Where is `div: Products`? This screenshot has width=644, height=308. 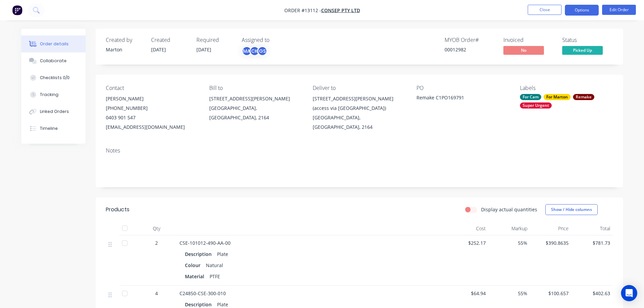
div: Products is located at coordinates (118, 209).